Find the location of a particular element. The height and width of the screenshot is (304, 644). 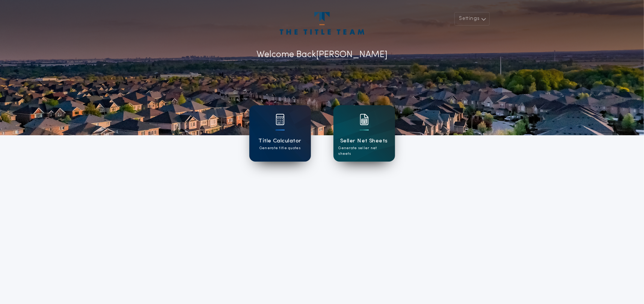

p: Generate title quotes is located at coordinates (280, 148).